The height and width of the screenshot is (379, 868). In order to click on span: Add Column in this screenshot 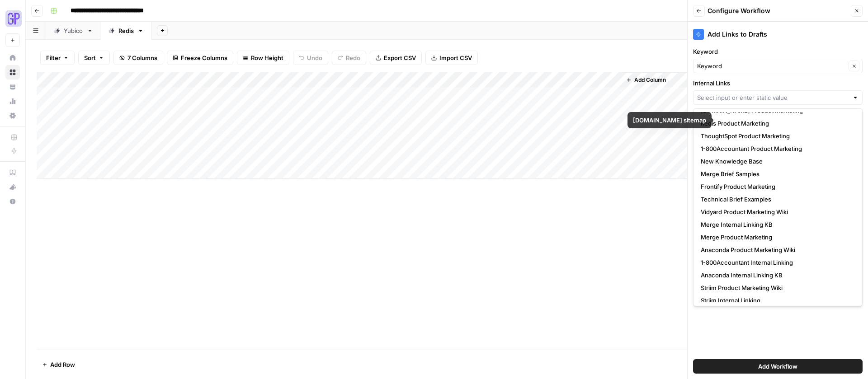, I will do `click(650, 80)`.